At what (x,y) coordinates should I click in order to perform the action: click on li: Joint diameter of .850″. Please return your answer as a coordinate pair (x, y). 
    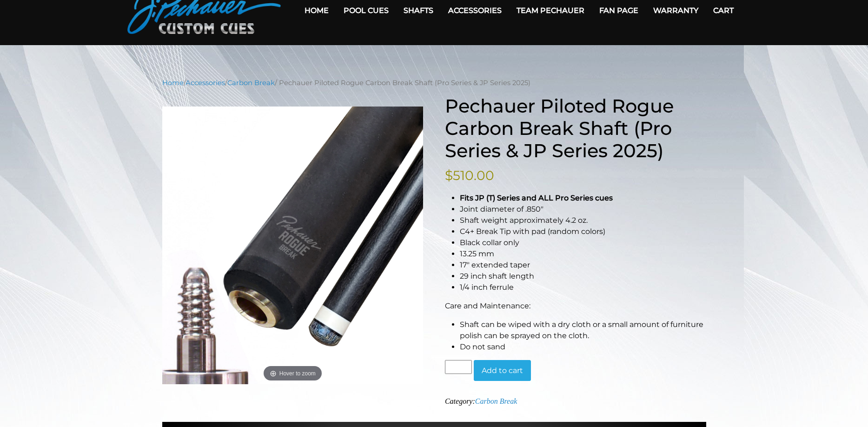
    Looking at the image, I should click on (583, 209).